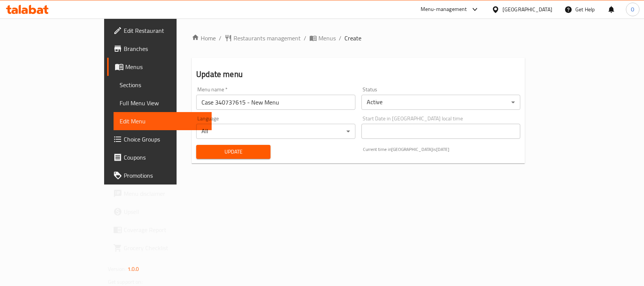  What do you see at coordinates (159, 176) in the screenshot?
I see `a: Promotions` at bounding box center [159, 176].